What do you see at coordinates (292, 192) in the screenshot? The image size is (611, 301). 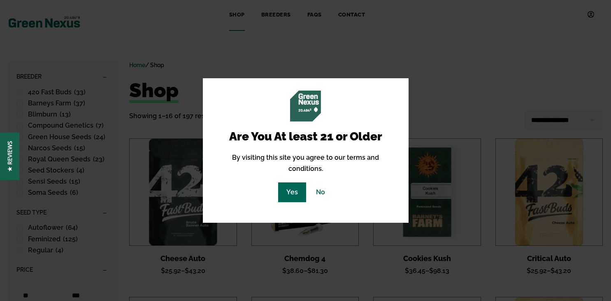 I see `a: Yes` at bounding box center [292, 192].